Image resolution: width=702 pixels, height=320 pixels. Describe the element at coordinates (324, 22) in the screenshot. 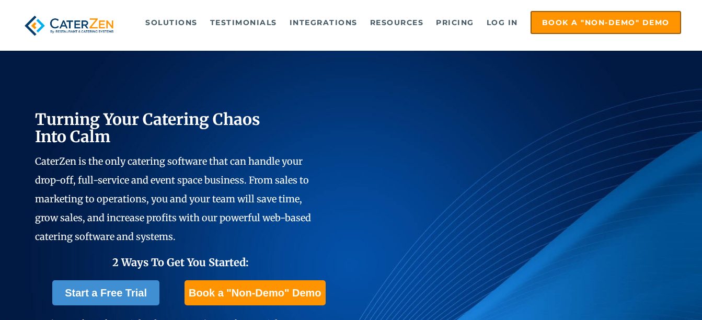

I see `a: Integrations` at that location.